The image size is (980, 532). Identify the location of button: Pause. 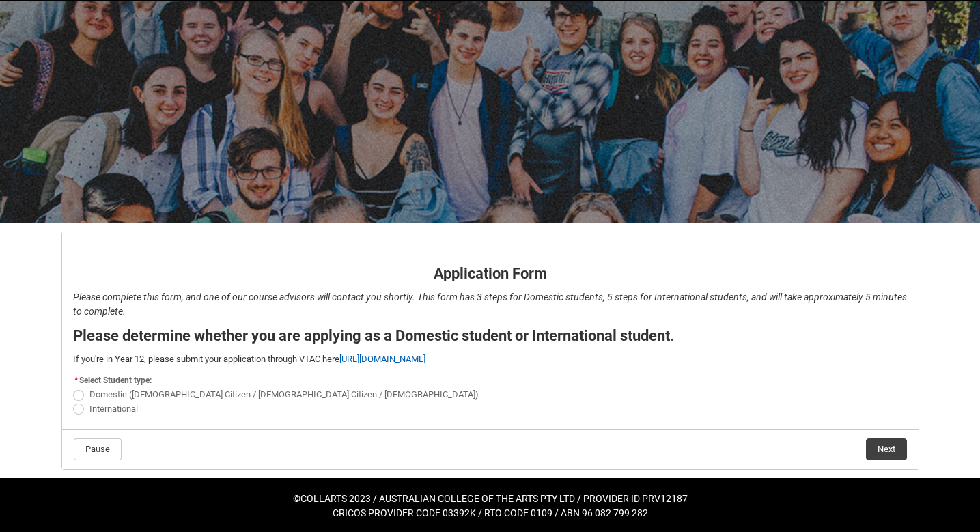
(97, 449).